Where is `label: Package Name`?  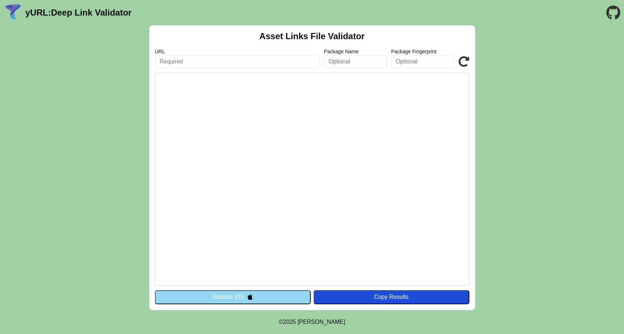
label: Package Name is located at coordinates (355, 51).